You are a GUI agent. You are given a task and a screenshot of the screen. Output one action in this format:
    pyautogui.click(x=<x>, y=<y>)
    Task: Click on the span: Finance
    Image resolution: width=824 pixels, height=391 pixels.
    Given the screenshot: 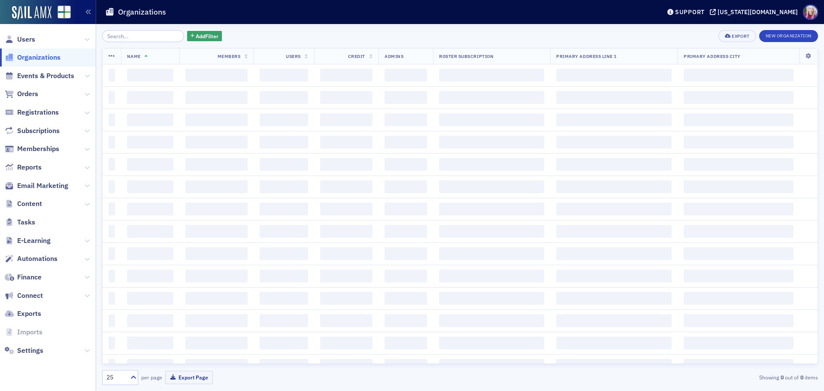 What is the action you would take?
    pyautogui.click(x=29, y=277)
    